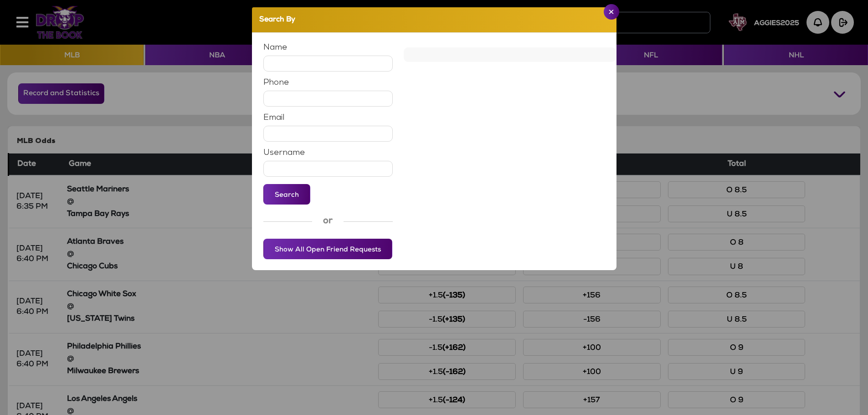  I want to click on button: Close, so click(611, 12).